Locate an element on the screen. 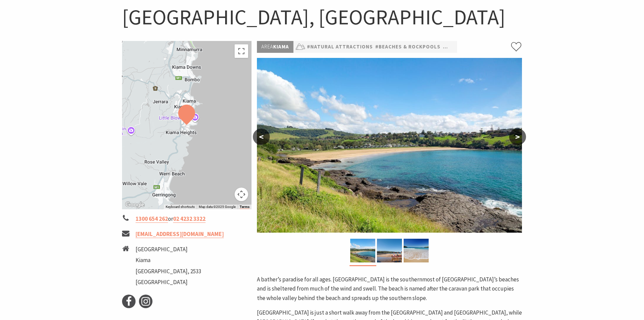 The width and height of the screenshot is (644, 320). img: Easts White Sand is located at coordinates (416, 251).